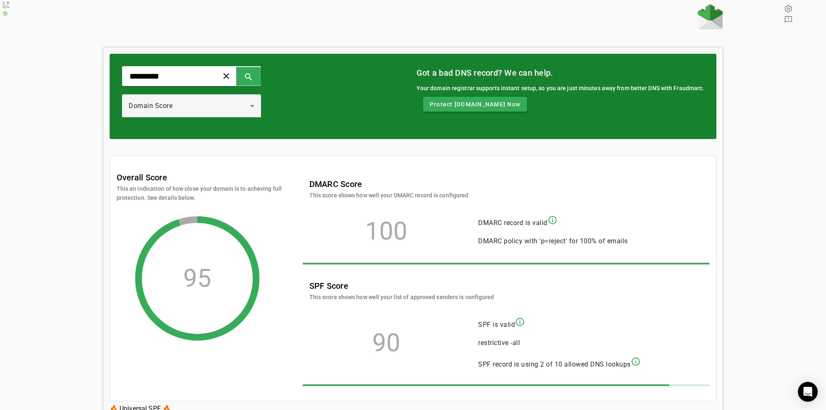 This screenshot has height=410, width=826. What do you see at coordinates (808, 392) in the screenshot?
I see `div: Open Intercom Messenger` at bounding box center [808, 392].